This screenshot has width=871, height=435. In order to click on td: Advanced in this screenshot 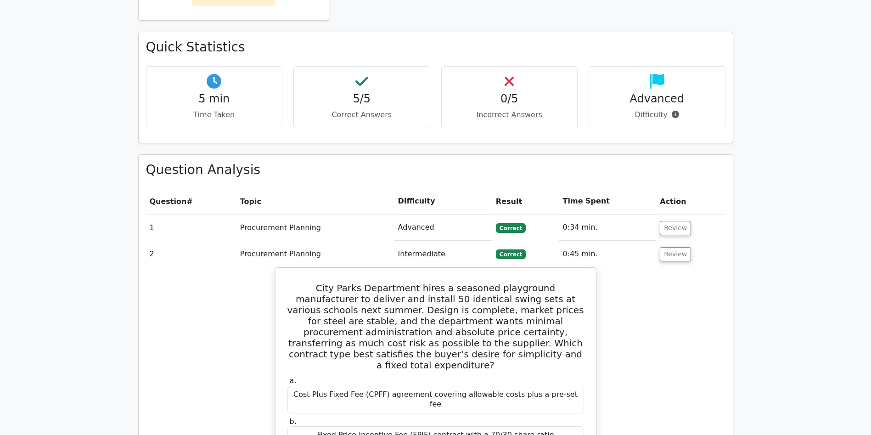, I will do `click(443, 227)`.